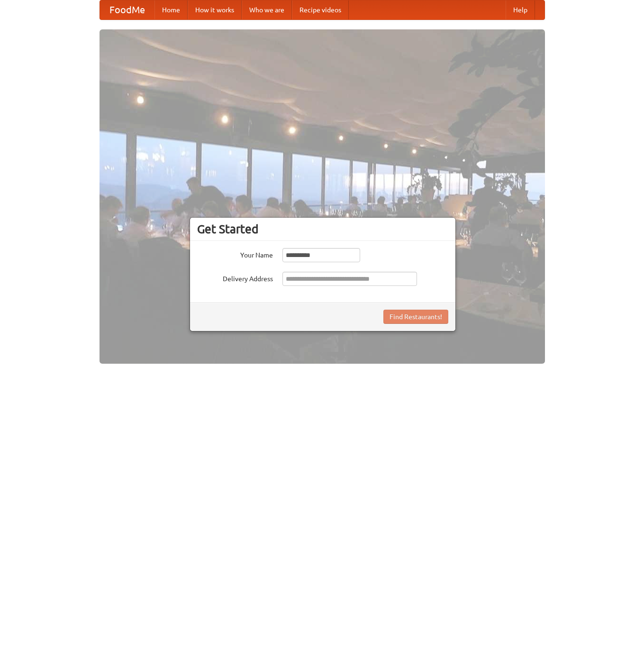 Image resolution: width=644 pixels, height=671 pixels. I want to click on a: Who we are, so click(267, 10).